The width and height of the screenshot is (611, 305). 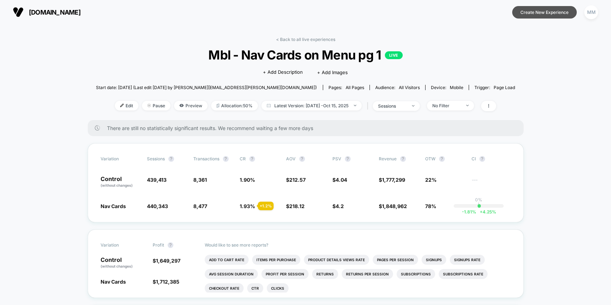 I want to click on span: Edit, so click(x=127, y=106).